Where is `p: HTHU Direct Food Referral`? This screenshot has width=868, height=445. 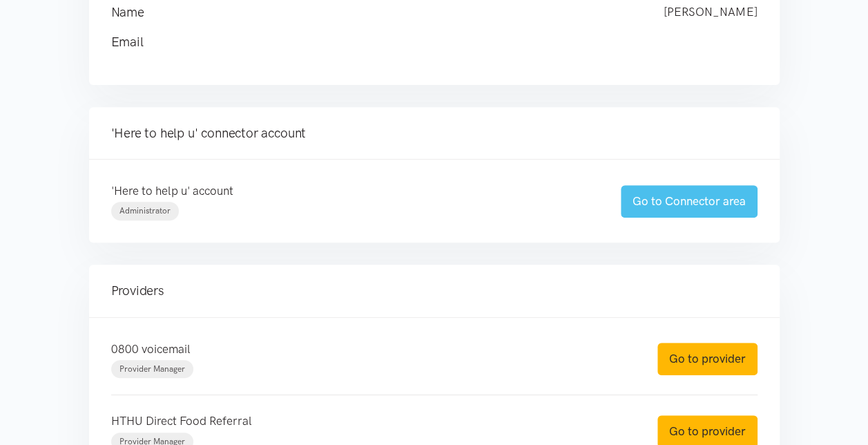 p: HTHU Direct Food Referral is located at coordinates (370, 420).